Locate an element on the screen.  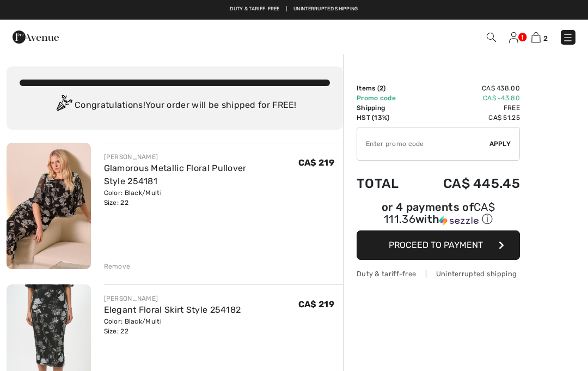
img: My Info is located at coordinates (514, 37).